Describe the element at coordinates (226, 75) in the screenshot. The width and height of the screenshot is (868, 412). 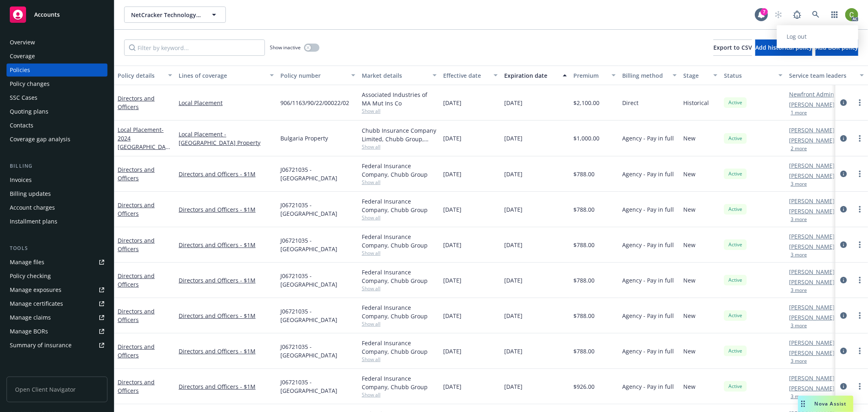
I see `button: Lines of coverage` at that location.